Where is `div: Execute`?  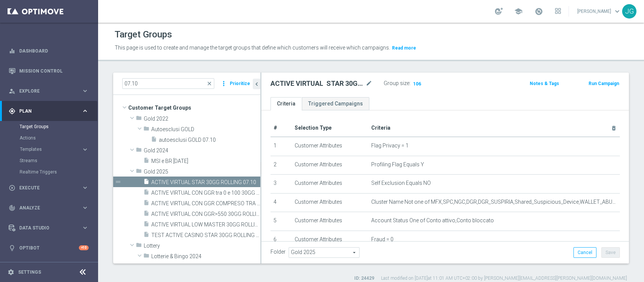 div: Execute is located at coordinates (45, 187).